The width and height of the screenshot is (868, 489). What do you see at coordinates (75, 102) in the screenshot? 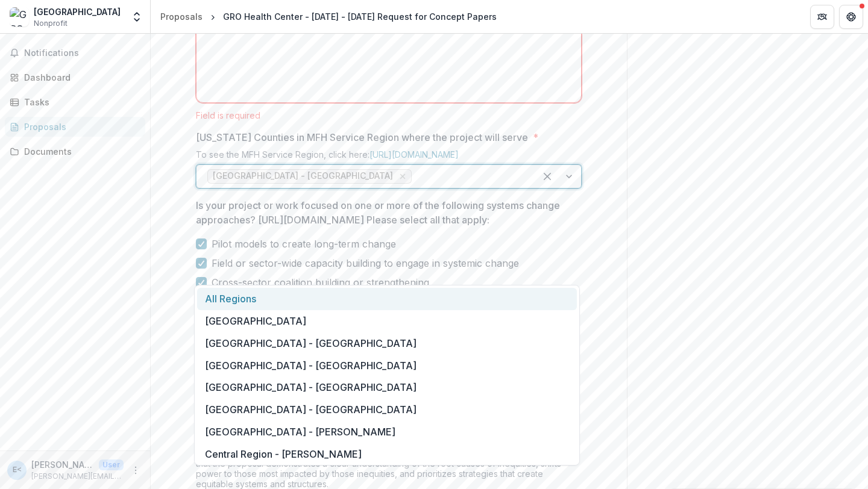
I see `a: Tasks` at bounding box center [75, 102].